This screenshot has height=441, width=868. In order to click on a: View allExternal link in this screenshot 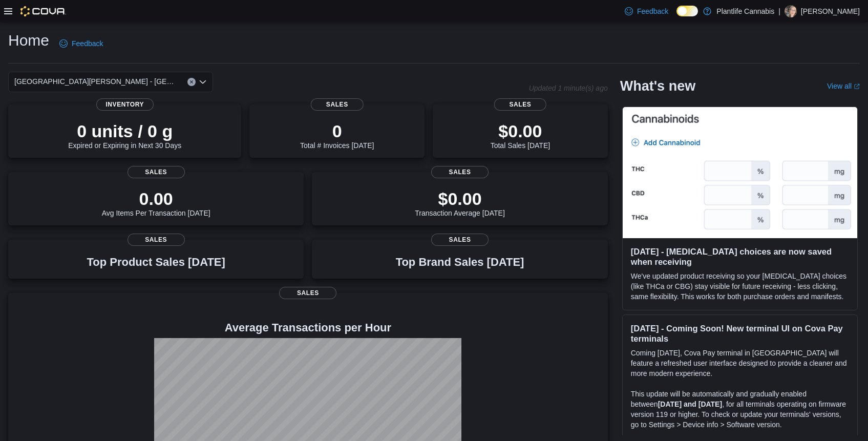, I will do `click(844, 86)`.